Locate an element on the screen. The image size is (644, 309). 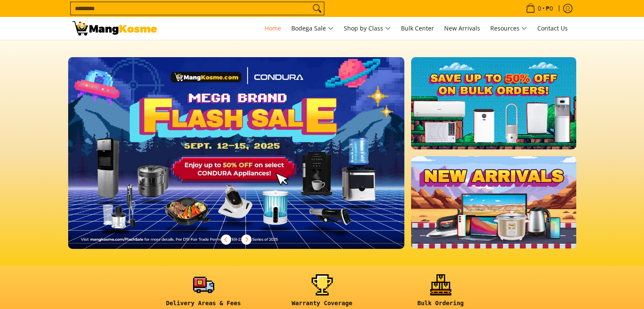
a: Resources is located at coordinates (509, 28).